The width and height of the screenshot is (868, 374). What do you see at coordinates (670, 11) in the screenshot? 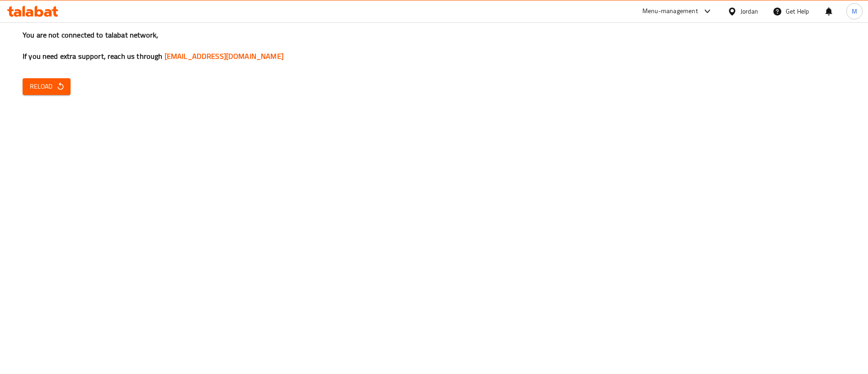
I see `div: Menu-management` at bounding box center [670, 11].